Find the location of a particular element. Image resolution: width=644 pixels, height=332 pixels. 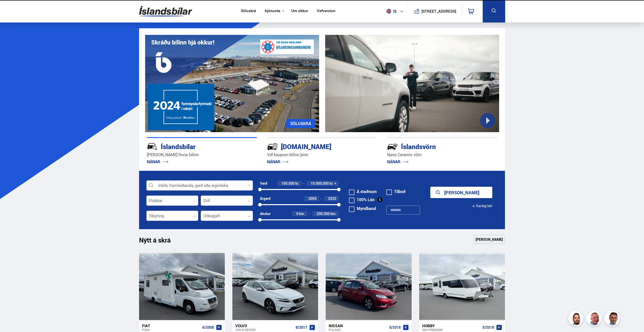

img: svg+xml;base64,PHN2ZyB4bWxucz0iaHR0cDovL3d3dy53My5vcmcvMjAwMC9zdmciIHdpZHRoPSI1MTIiIGhlaWdodD0iNT... is located at coordinates (388, 11).